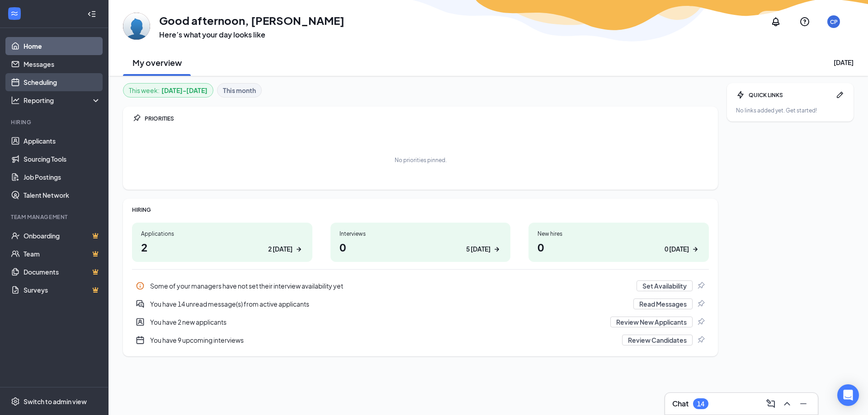  What do you see at coordinates (62, 195) in the screenshot?
I see `a: Talent Network` at bounding box center [62, 195].